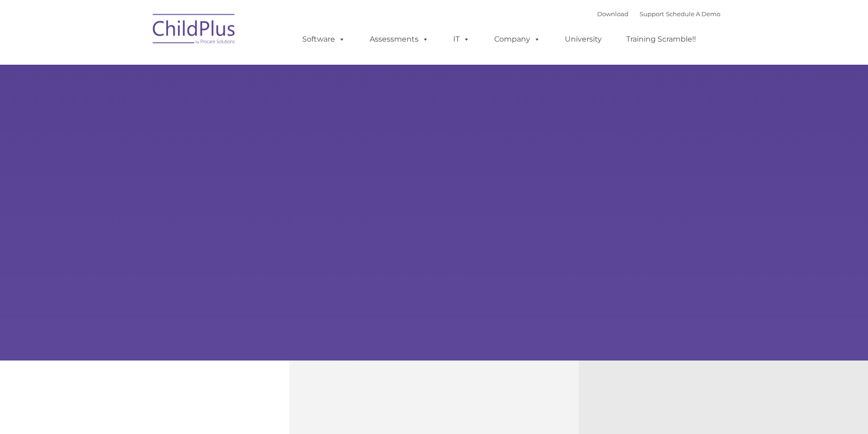 Image resolution: width=868 pixels, height=434 pixels. What do you see at coordinates (399, 40) in the screenshot?
I see `a: Assessments` at bounding box center [399, 40].